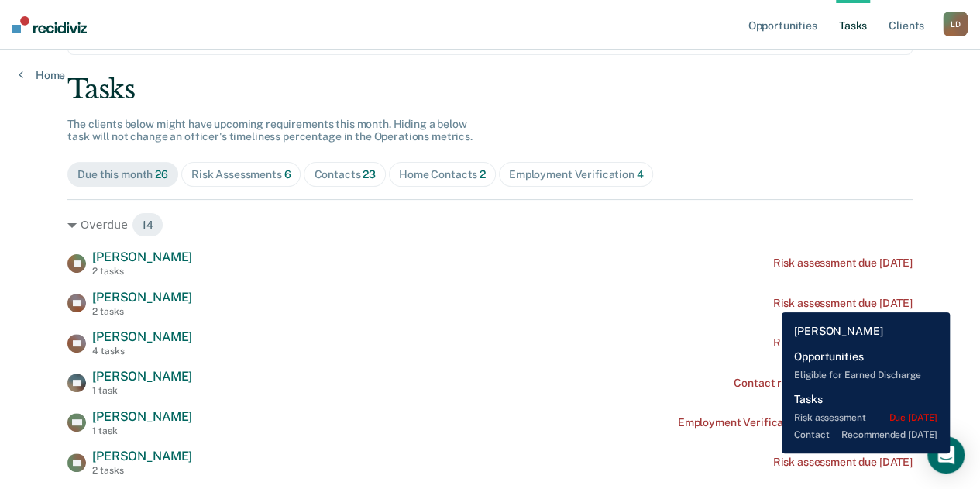 The image size is (980, 489). What do you see at coordinates (443, 174) in the screenshot?
I see `div: Home Contacts` at bounding box center [443, 174].